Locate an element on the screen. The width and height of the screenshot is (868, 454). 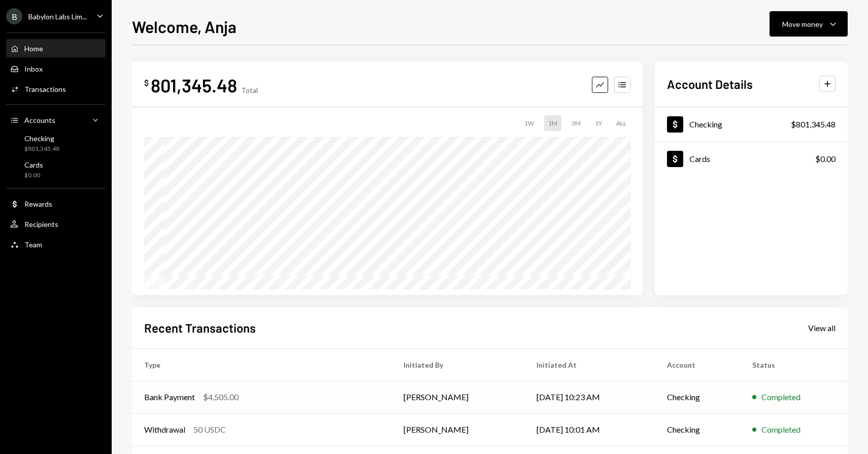
a: Team is located at coordinates (56, 244).